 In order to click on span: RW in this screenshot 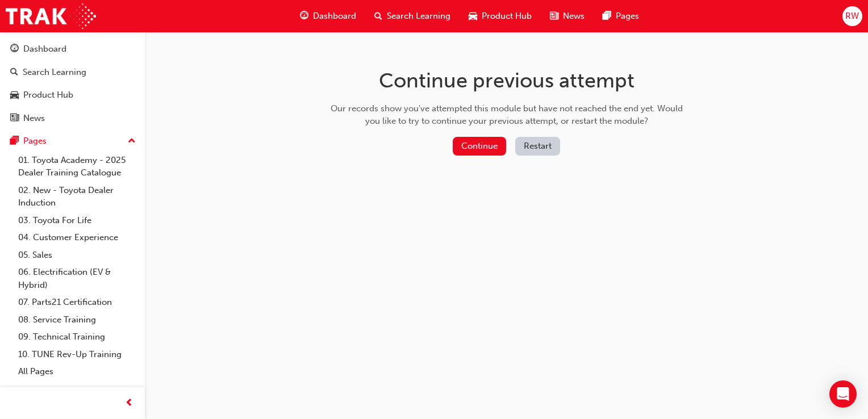, I will do `click(852, 16)`.